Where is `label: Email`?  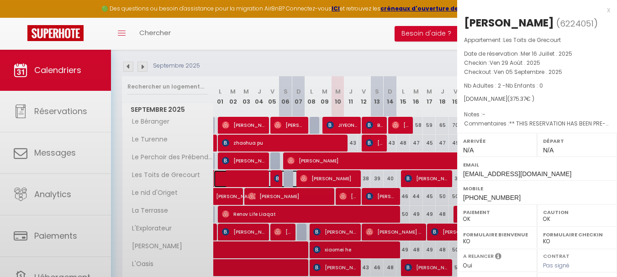
label: Email is located at coordinates (537, 165).